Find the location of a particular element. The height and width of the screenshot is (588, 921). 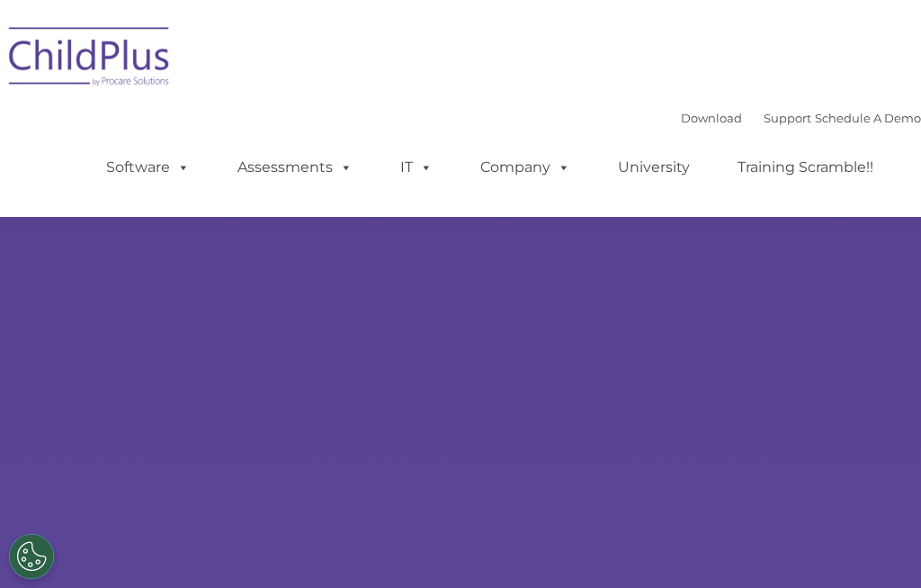

a: Training Scramble!! is located at coordinates (805, 167).